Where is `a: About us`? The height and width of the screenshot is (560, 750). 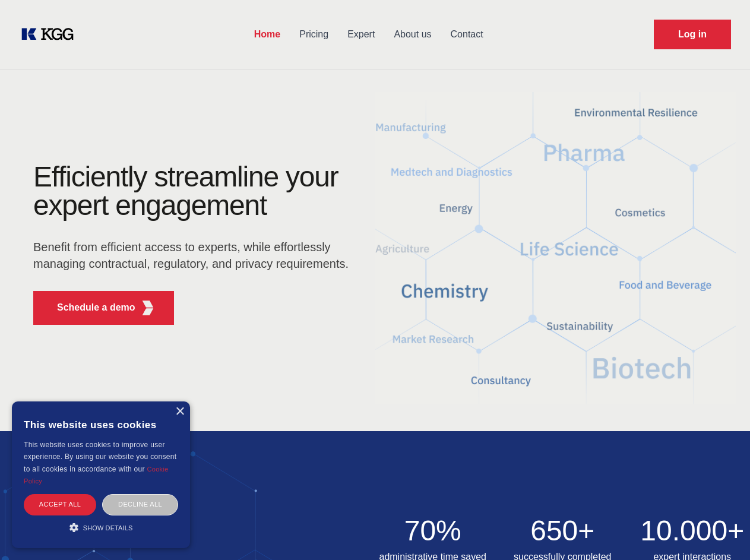 a: About us is located at coordinates (412, 35).